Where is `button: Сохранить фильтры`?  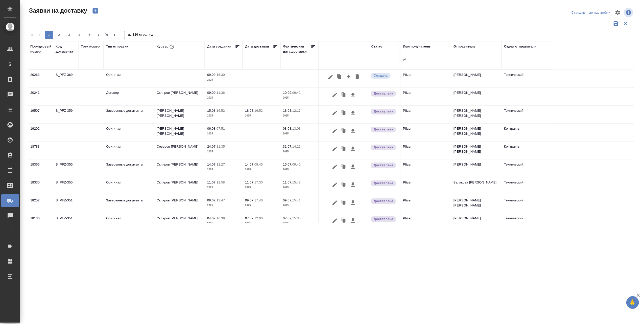 button: Сохранить фильтры is located at coordinates (616, 23).